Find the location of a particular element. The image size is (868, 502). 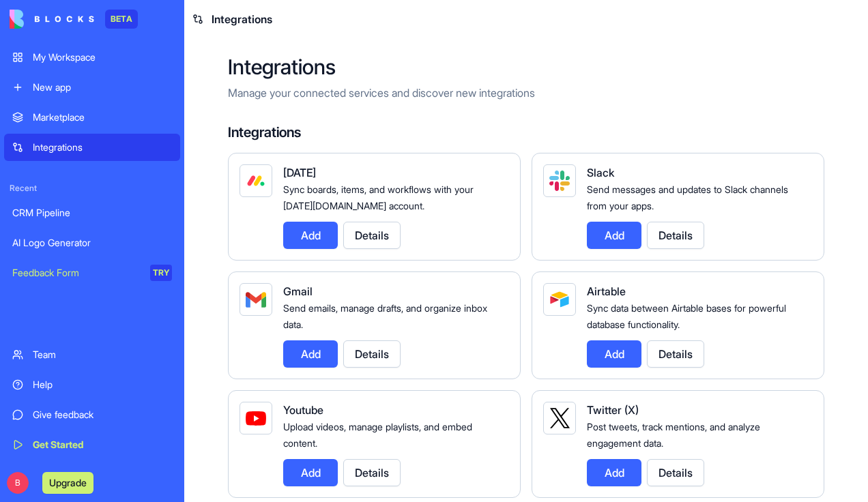

span: Send emails, manage drafts, and organize inbox data. is located at coordinates (385, 315).